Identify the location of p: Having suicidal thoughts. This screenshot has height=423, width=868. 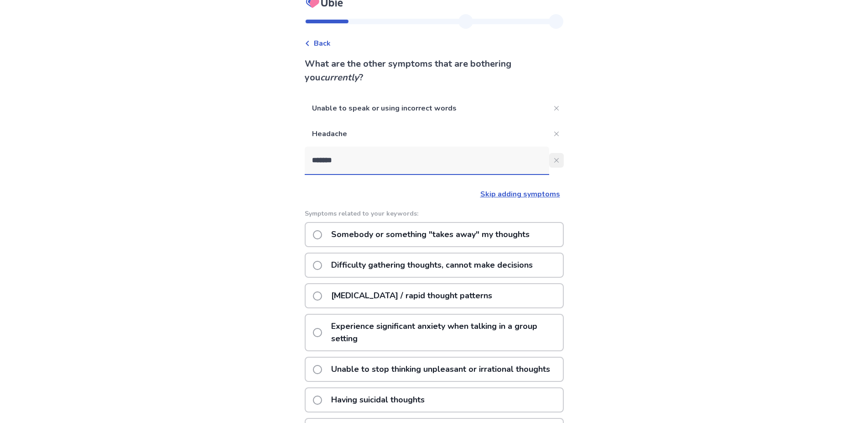
(378, 400).